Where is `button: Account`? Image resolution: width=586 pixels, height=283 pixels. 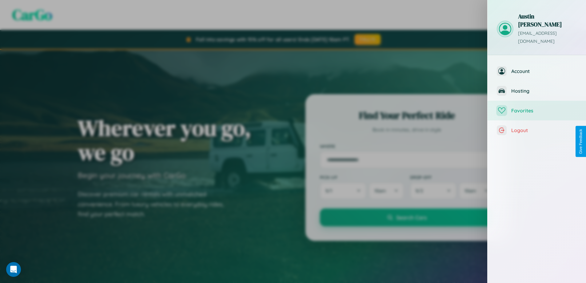 button: Account is located at coordinates (537, 71).